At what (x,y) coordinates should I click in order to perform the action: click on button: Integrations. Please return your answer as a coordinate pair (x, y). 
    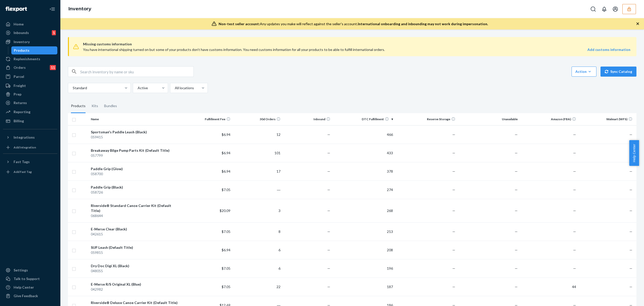
    Looking at the image, I should click on (30, 137).